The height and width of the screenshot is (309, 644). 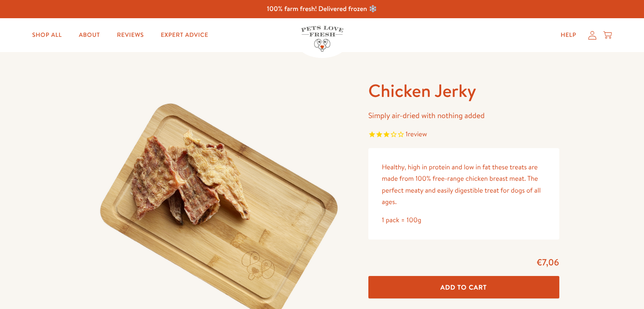 I want to click on a: About, so click(x=89, y=35).